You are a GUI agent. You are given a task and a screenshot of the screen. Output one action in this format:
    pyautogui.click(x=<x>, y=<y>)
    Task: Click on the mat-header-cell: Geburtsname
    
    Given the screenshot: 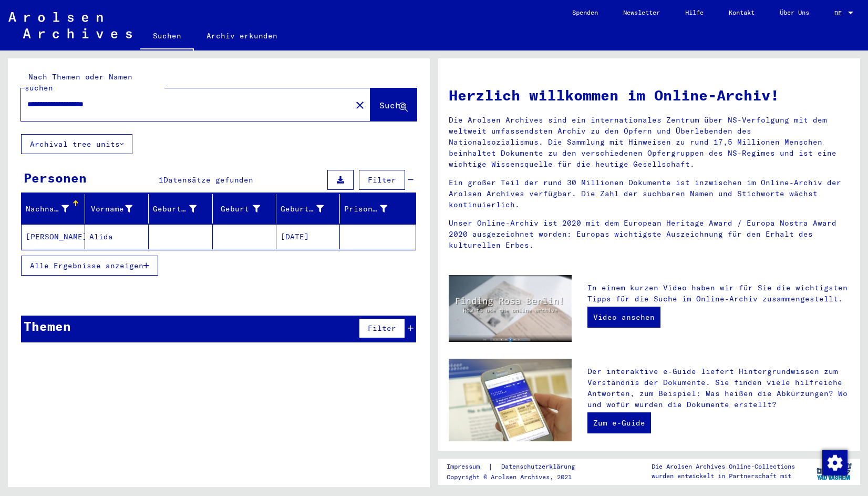 What is the action you would take?
    pyautogui.click(x=180, y=209)
    